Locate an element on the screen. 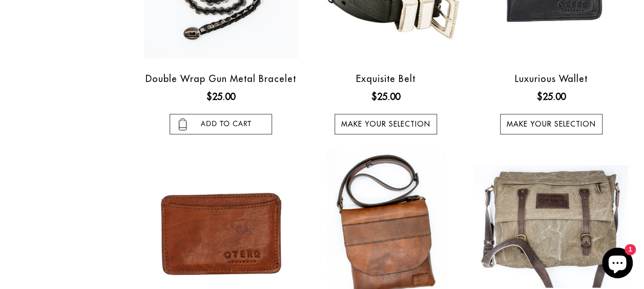 The width and height of the screenshot is (644, 289). input: add to cart is located at coordinates (221, 124).